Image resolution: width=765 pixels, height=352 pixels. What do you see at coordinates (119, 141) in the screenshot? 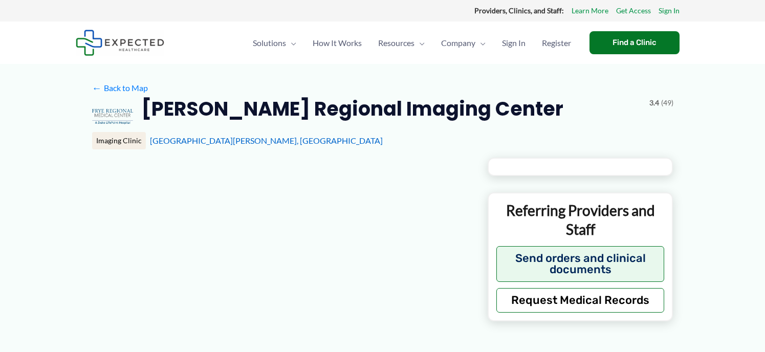
I see `div: Imaging Clinic` at bounding box center [119, 141].